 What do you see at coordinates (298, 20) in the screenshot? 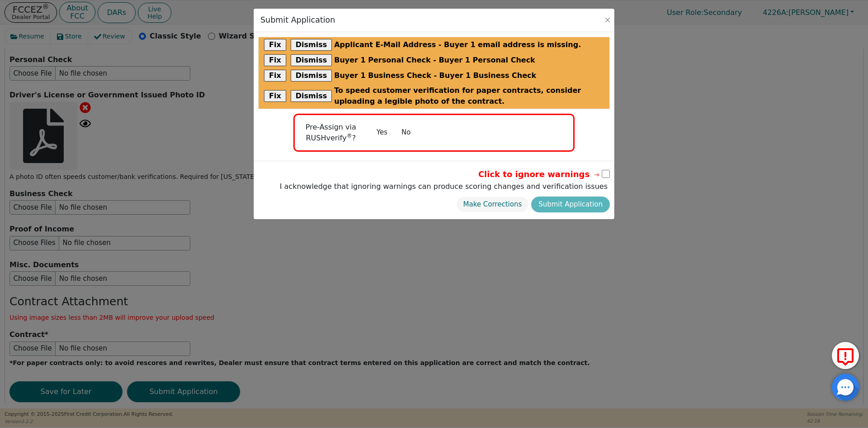
I see `h3: Submit Application` at bounding box center [298, 20].